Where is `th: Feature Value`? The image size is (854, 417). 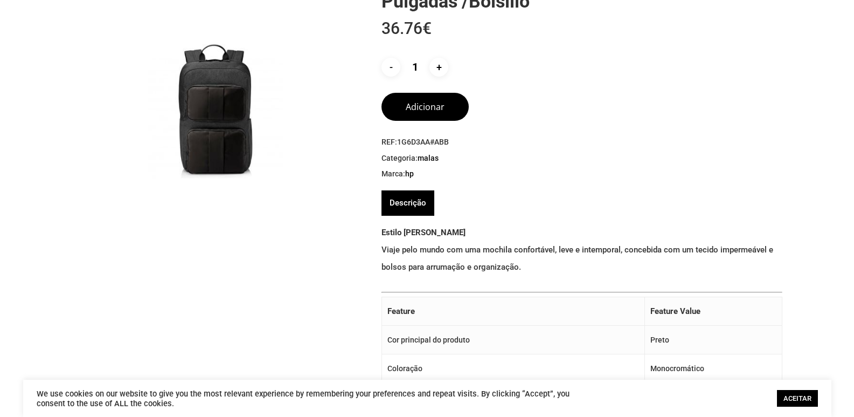 th: Feature Value is located at coordinates (714, 311).